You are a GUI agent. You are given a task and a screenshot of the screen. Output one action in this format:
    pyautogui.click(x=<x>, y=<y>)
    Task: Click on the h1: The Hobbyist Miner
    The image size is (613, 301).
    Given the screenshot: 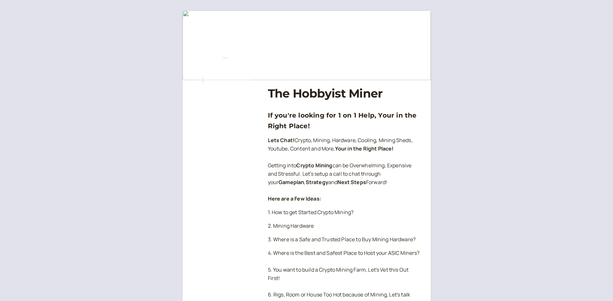 What is the action you would take?
    pyautogui.click(x=344, y=93)
    